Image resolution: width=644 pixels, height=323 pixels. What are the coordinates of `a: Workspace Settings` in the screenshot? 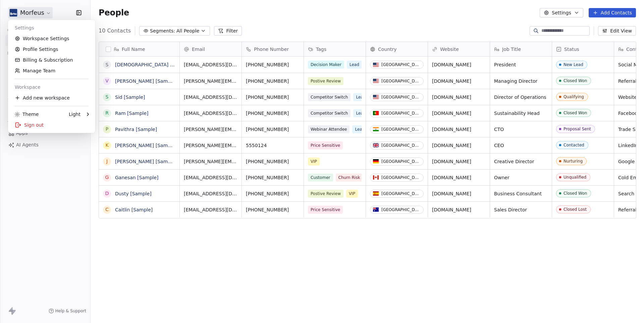 It's located at (52, 38).